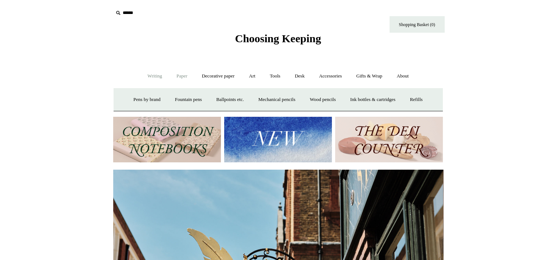 This screenshot has width=556, height=260. I want to click on a: Desk, so click(300, 76).